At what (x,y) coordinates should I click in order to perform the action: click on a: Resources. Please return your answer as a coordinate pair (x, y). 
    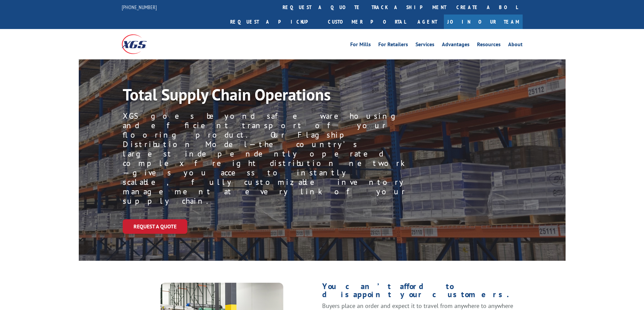
    Looking at the image, I should click on (489, 45).